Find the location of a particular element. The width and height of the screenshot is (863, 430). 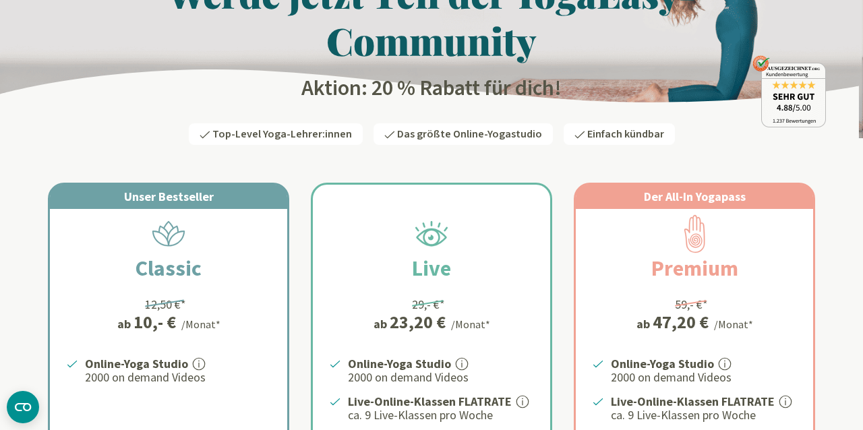

h2: Live is located at coordinates (431, 268).